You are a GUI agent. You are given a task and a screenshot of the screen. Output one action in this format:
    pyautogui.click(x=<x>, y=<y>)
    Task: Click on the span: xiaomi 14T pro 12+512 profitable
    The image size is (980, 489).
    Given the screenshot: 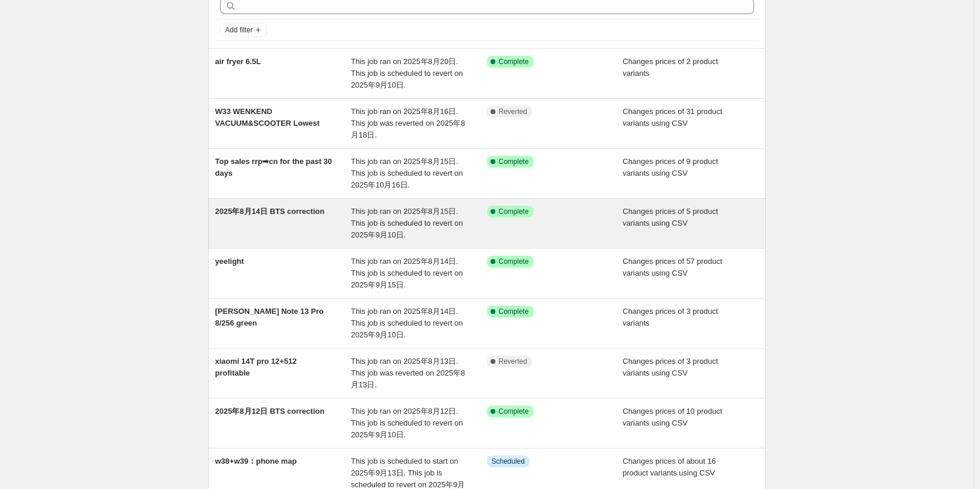 What is the action you would take?
    pyautogui.click(x=256, y=366)
    